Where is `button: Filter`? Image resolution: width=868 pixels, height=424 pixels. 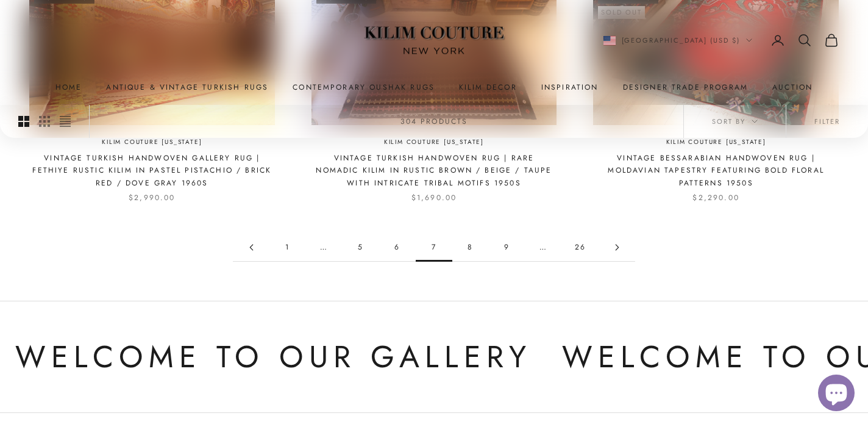 button: Filter is located at coordinates (828, 121).